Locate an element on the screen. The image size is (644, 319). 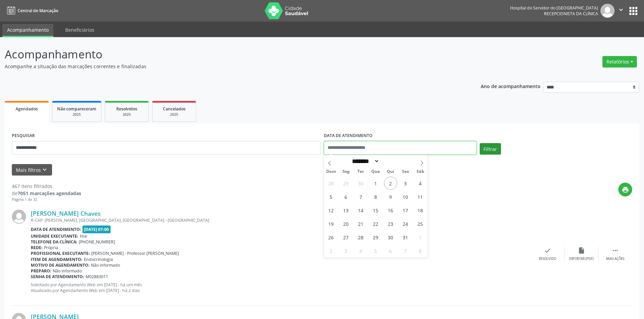
i: check is located at coordinates (547, 251).